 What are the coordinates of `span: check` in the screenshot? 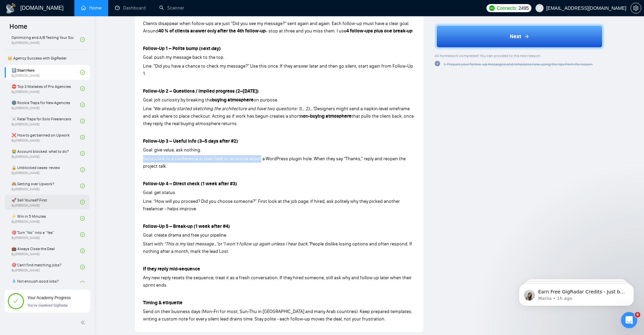 It's located at (16, 300).